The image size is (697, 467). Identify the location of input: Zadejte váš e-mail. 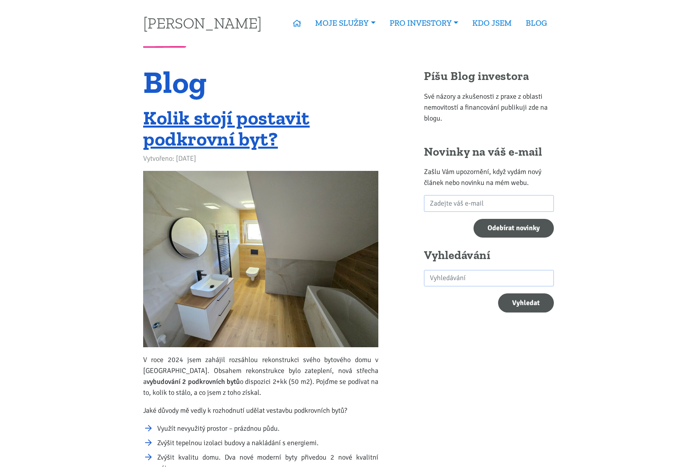
(489, 203).